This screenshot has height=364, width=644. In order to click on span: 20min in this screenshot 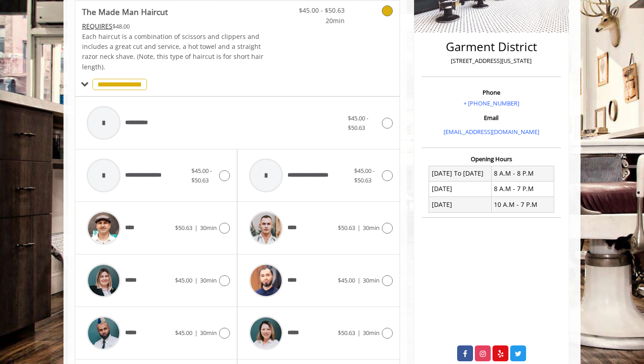, I will do `click(318, 21)`.